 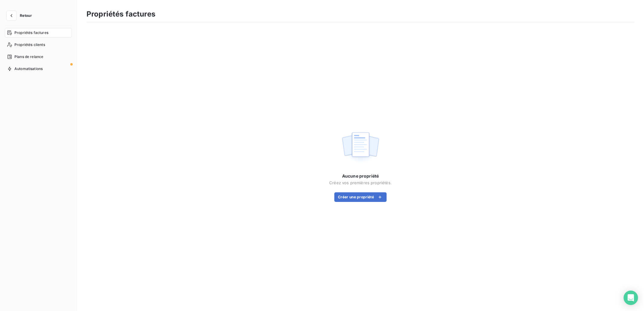 What do you see at coordinates (38, 57) in the screenshot?
I see `a: Plans de relance` at bounding box center [38, 57].